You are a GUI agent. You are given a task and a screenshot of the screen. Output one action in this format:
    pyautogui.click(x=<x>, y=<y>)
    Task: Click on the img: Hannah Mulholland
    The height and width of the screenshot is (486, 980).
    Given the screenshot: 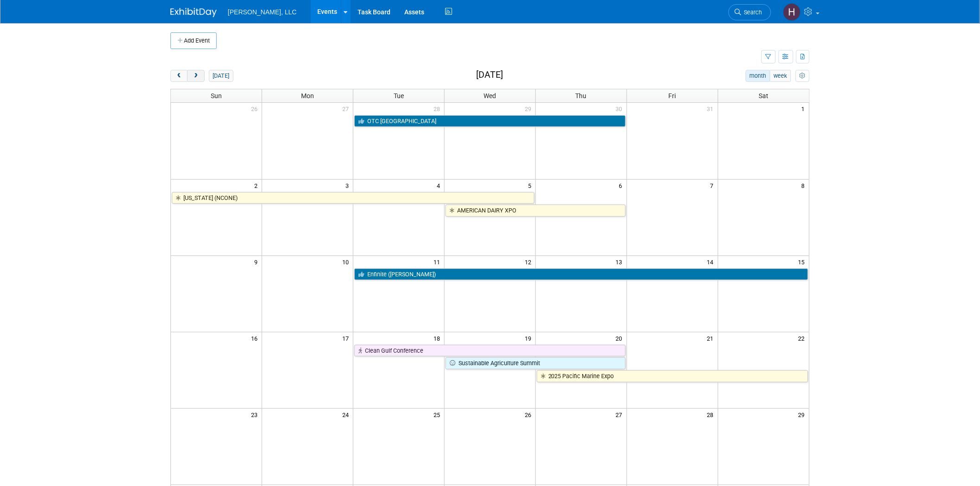 What is the action you would take?
    pyautogui.click(x=792, y=12)
    